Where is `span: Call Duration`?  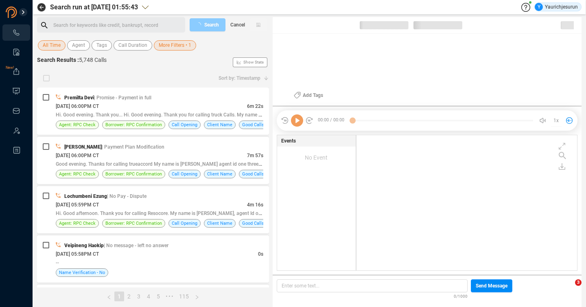 span: Call Duration is located at coordinates (133, 45).